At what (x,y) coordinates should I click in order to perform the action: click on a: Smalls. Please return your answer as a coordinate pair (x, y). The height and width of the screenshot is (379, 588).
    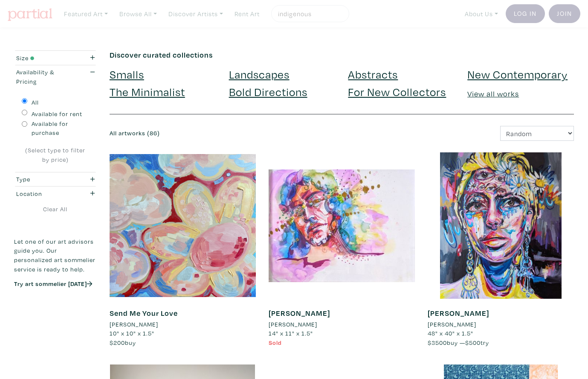
    Looking at the image, I should click on (127, 74).